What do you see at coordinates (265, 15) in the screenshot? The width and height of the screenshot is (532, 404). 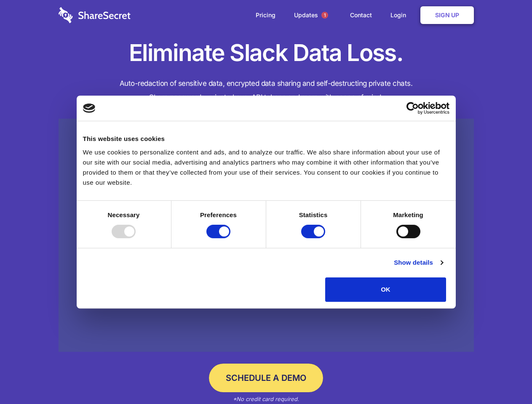 I see `a: Pricing` at bounding box center [265, 15].